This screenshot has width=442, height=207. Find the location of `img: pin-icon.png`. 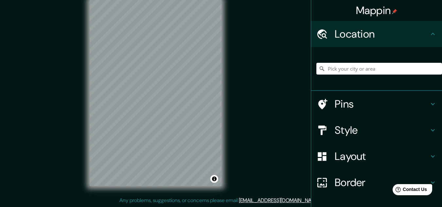

img: pin-icon.png is located at coordinates (395, 11).